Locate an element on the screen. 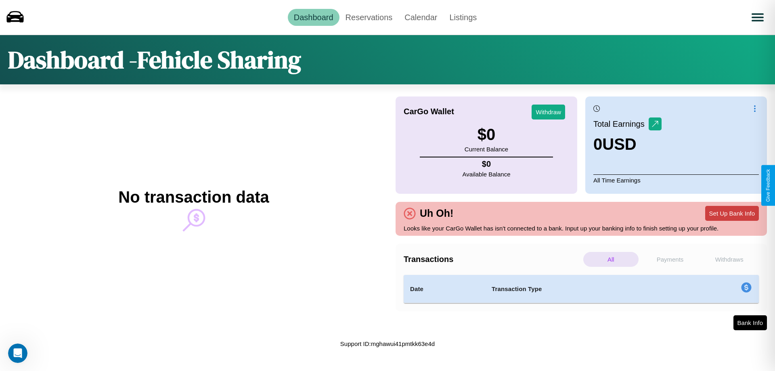 Image resolution: width=775 pixels, height=371 pixels. p: Current Balance is located at coordinates (486, 149).